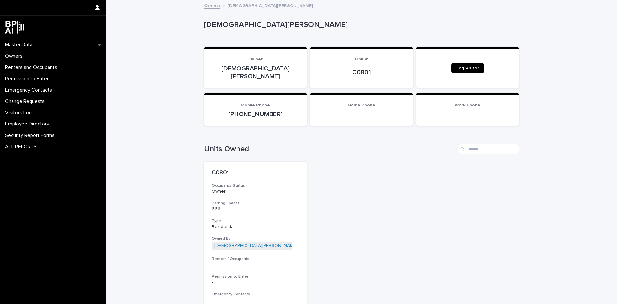 Image resolution: width=617 pixels, height=304 pixels. What do you see at coordinates (255, 276) in the screenshot?
I see `h3: Permission to Enter` at bounding box center [255, 276].